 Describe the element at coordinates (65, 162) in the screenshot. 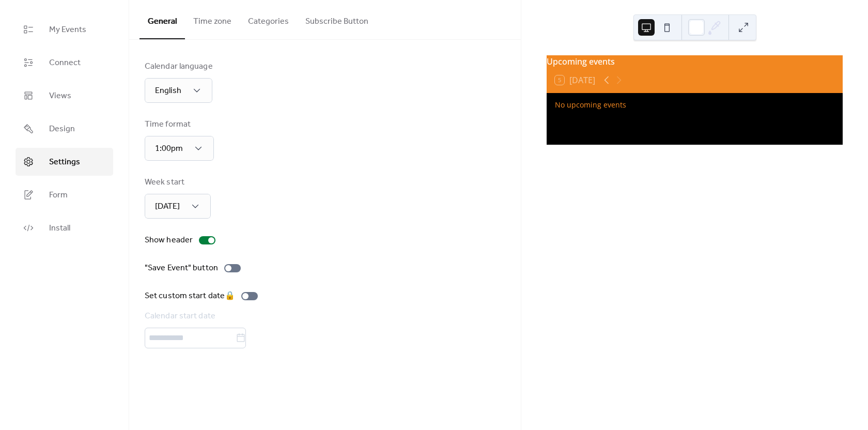

I see `span: Settings` at that location.